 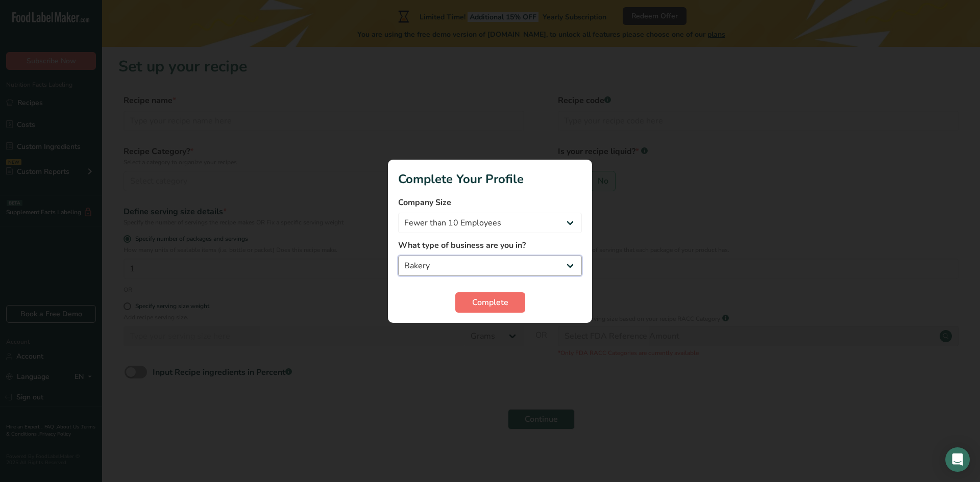 I want to click on label: Company Size, so click(x=490, y=203).